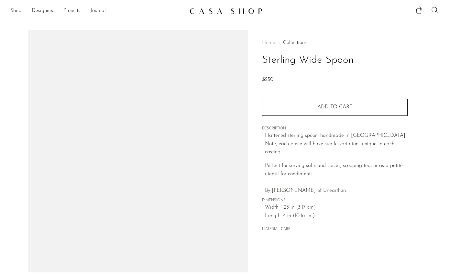 The height and width of the screenshot is (275, 449). Describe the element at coordinates (335, 200) in the screenshot. I see `span: DIMENSIONS` at that location.